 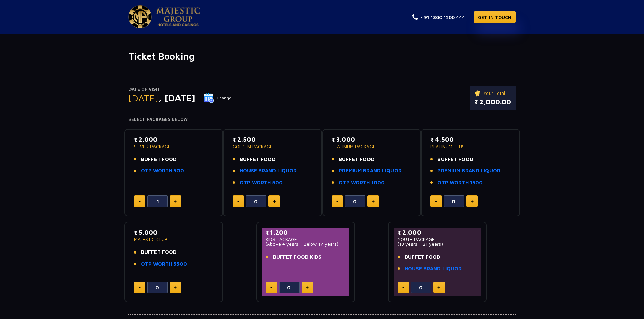 What do you see at coordinates (470, 146) in the screenshot?
I see `p: PLATINUM PLUS` at bounding box center [470, 146].